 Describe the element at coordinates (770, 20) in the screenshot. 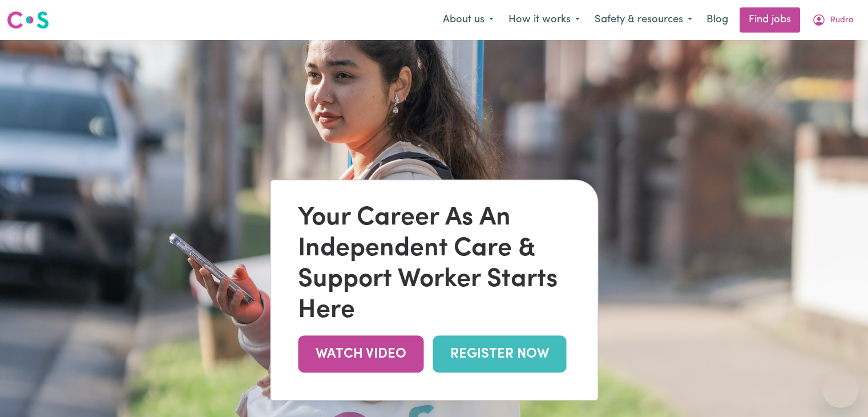

I see `a: Find jobs` at that location.